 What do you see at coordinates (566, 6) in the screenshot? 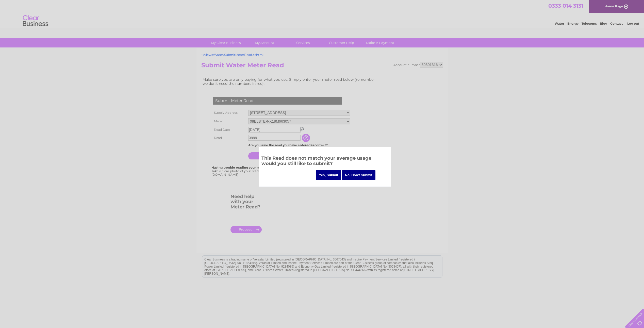
I see `span: 0333 014 3131` at bounding box center [566, 6].